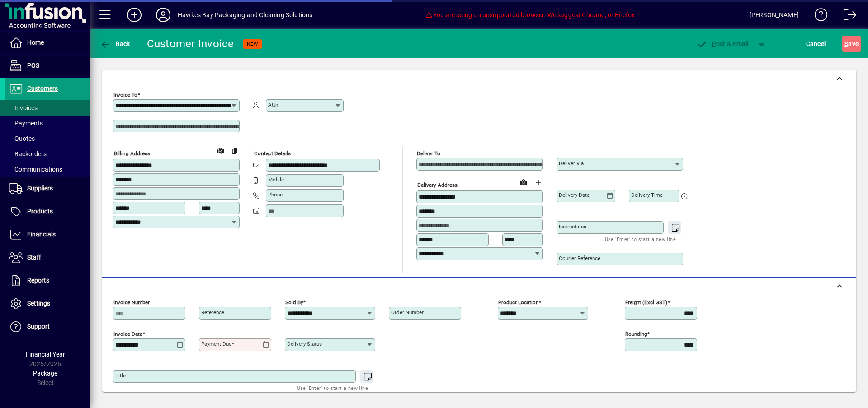 The width and height of the screenshot is (868, 408). I want to click on mat-label: Delivery time, so click(646, 195).